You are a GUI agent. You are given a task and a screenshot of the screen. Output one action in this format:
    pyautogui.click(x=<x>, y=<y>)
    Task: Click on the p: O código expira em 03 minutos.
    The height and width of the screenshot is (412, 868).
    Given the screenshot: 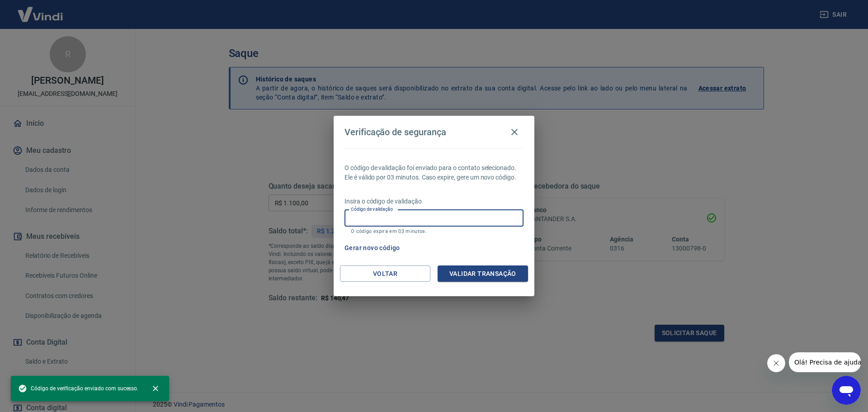 What is the action you would take?
    pyautogui.click(x=434, y=231)
    